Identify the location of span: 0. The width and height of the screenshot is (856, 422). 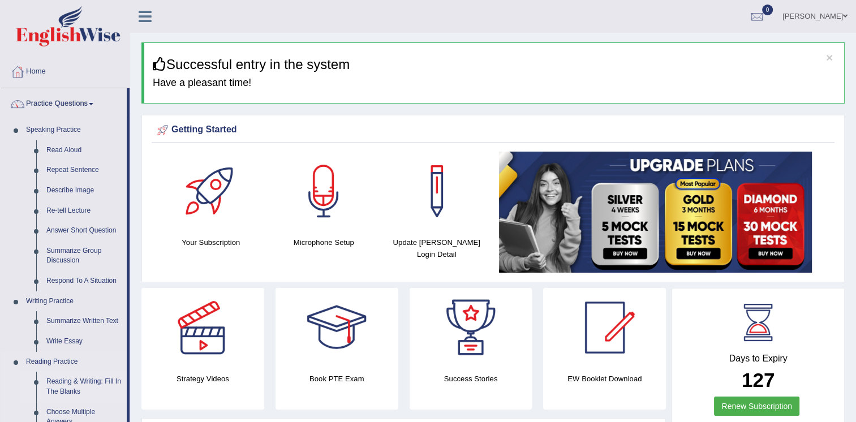
(768, 10).